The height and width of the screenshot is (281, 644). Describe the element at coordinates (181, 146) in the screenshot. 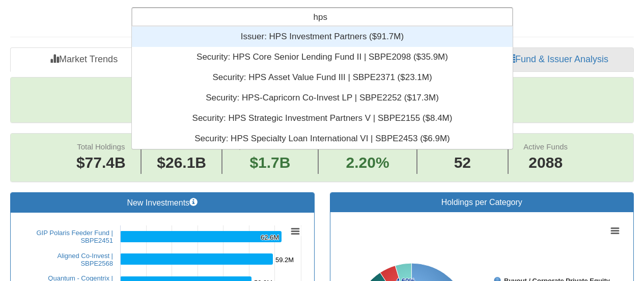

I see `span: Commitments` at that location.